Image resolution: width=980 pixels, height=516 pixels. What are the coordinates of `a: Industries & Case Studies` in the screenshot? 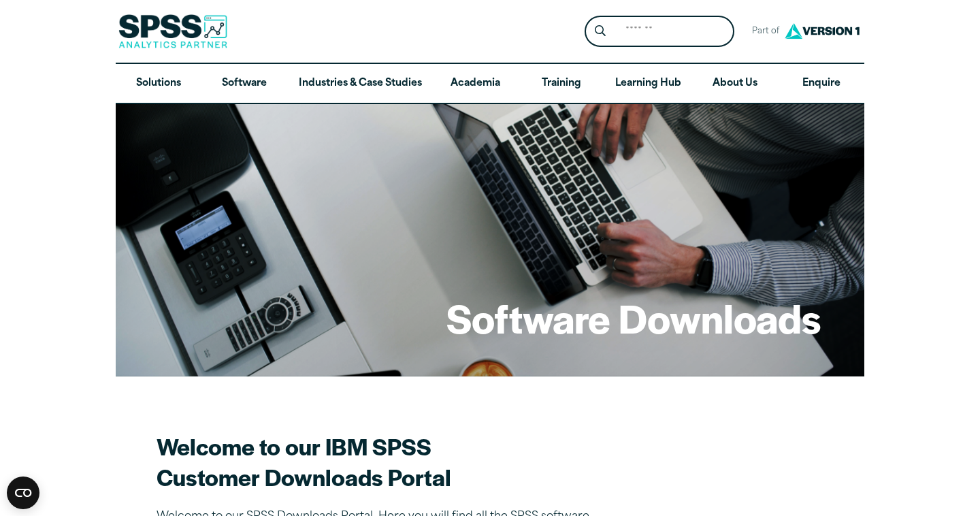 It's located at (360, 84).